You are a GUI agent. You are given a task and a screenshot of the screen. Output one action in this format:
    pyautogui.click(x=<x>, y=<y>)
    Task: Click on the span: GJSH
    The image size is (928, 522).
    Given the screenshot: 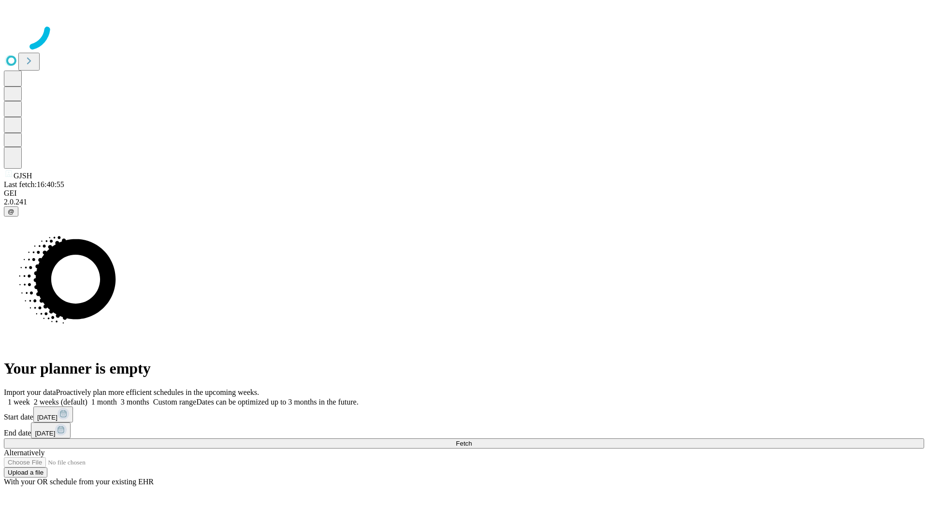 What is the action you would take?
    pyautogui.click(x=23, y=175)
    